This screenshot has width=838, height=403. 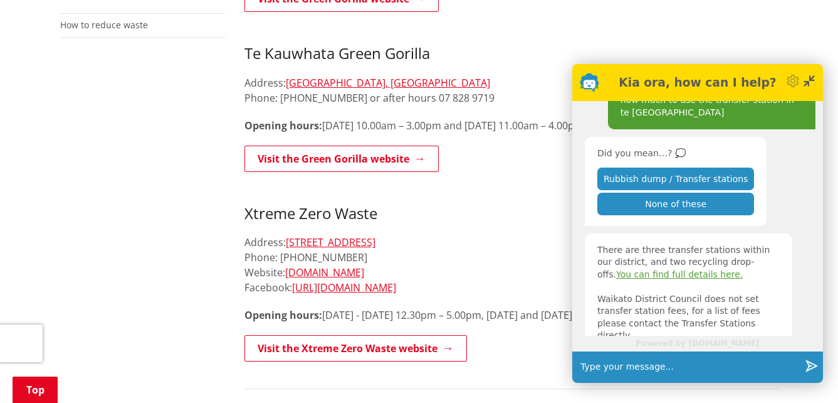 I want to click on button: Rubbish dump / Transfer stations, so click(x=676, y=179).